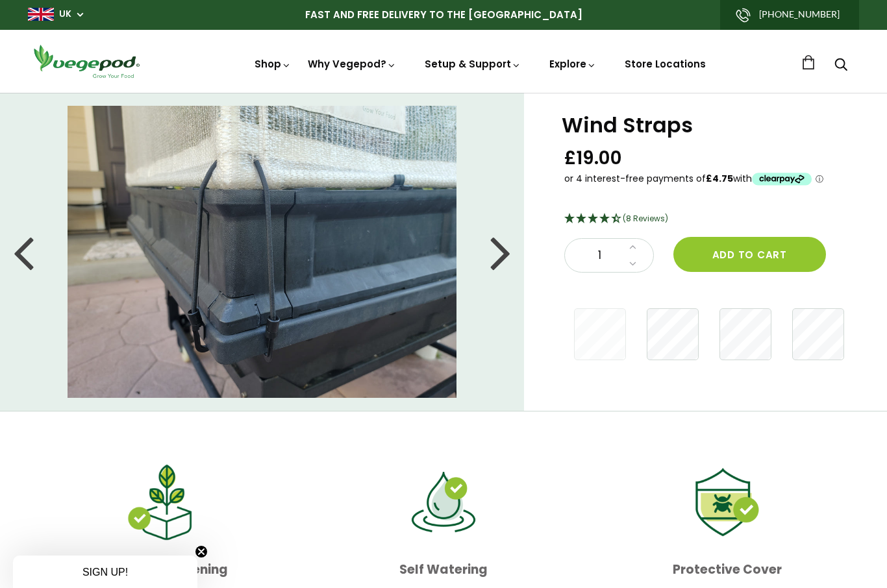  Describe the element at coordinates (65, 14) in the screenshot. I see `a: UK` at that location.